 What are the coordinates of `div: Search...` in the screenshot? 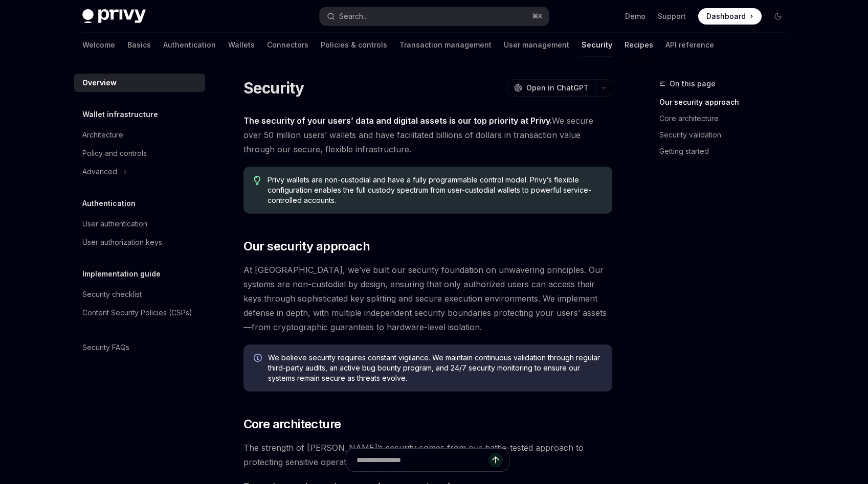 It's located at (354, 17).